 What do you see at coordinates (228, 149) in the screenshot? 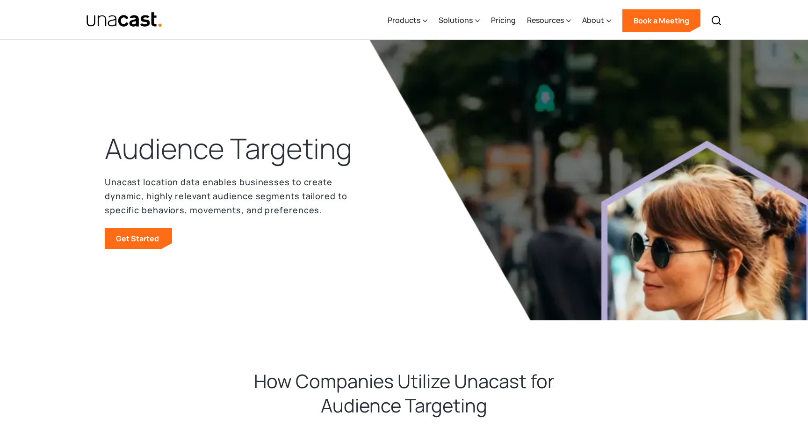
I see `h1: Audience Targeting` at bounding box center [228, 149].